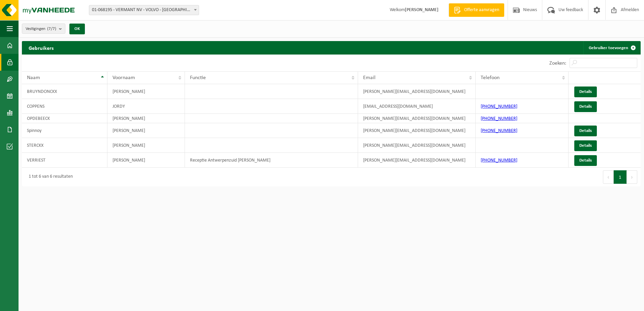 Image resolution: width=644 pixels, height=311 pixels. I want to click on button: Vestigingen(7/7), so click(43, 29).